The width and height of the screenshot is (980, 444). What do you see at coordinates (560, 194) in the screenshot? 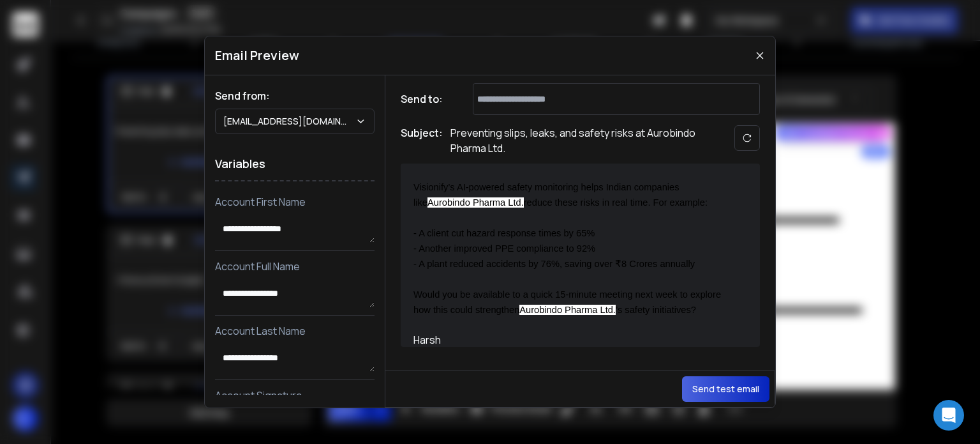
I see `span: Visionify’s AI-powered safety monitoring helps Indian companies like reduce these risks in real t...` at bounding box center [560, 194].